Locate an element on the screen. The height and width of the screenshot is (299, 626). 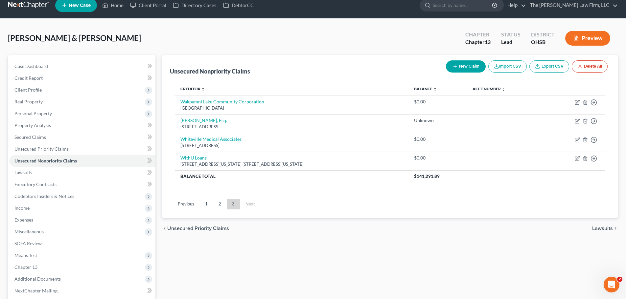
button: New Claim is located at coordinates (466, 66).